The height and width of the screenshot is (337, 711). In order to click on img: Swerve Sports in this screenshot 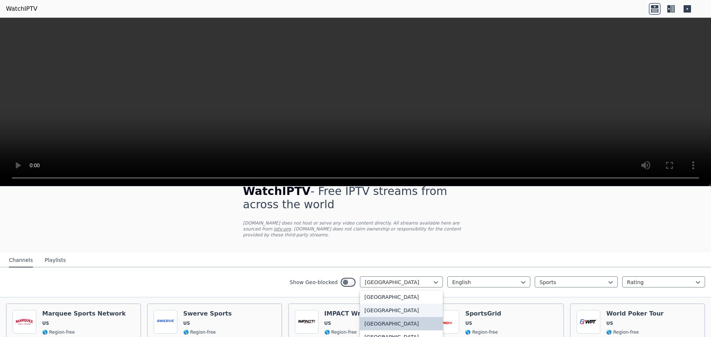, I will do `click(166, 322)`.